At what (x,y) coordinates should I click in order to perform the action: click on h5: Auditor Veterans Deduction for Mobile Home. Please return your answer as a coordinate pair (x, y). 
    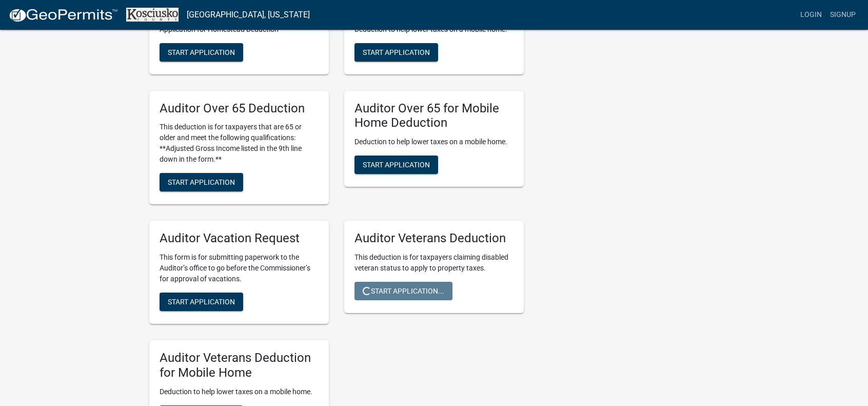
    Looking at the image, I should click on (239, 365).